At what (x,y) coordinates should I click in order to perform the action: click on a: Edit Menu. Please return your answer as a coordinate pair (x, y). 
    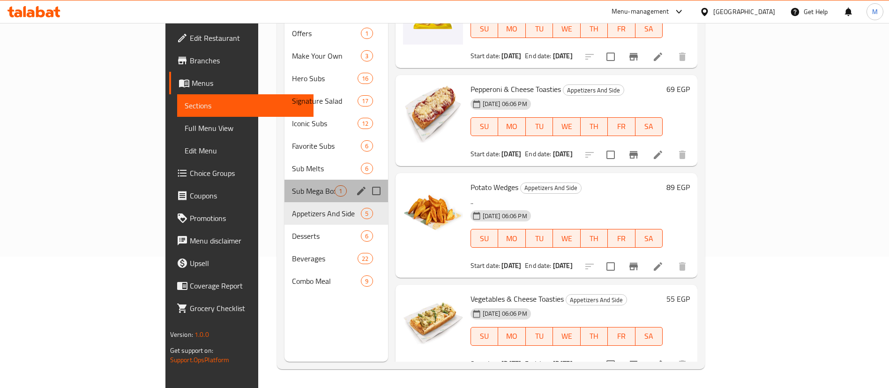
    Looking at the image, I should click on (246, 150).